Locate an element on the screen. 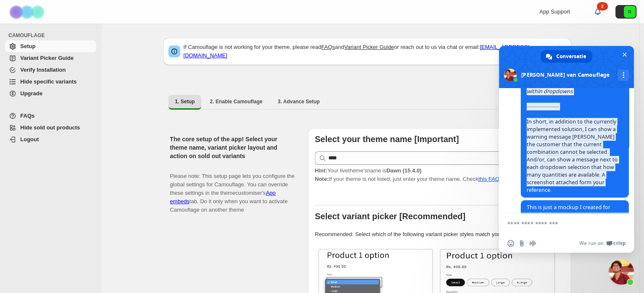 The image size is (644, 293). div: 2 is located at coordinates (602, 6).